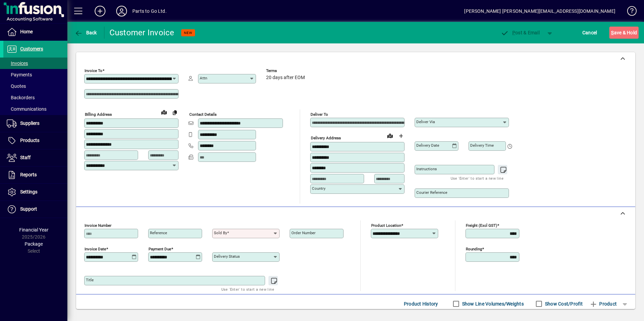 The image size is (644, 321). I want to click on mat-label: Delivery time, so click(482, 145).